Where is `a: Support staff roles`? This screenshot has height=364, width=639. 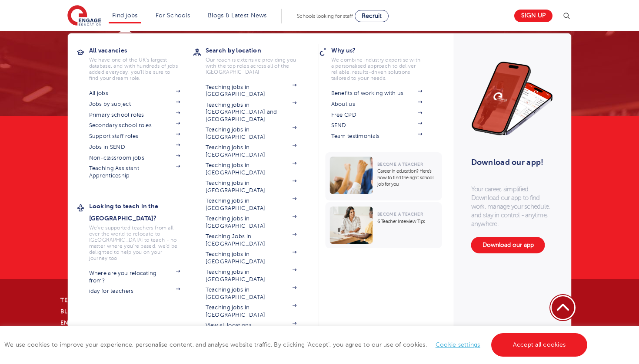 a: Support staff roles is located at coordinates (135, 136).